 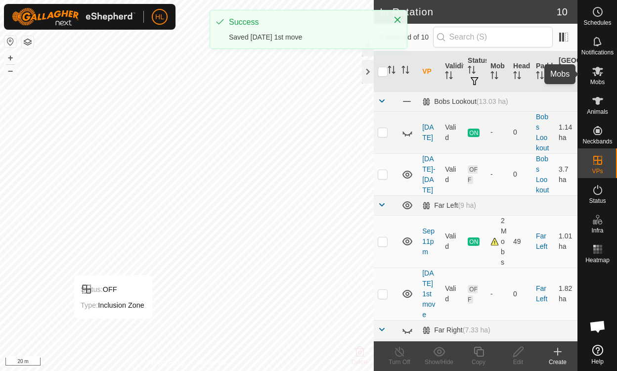 I want to click on button: Map Layers, so click(x=28, y=42).